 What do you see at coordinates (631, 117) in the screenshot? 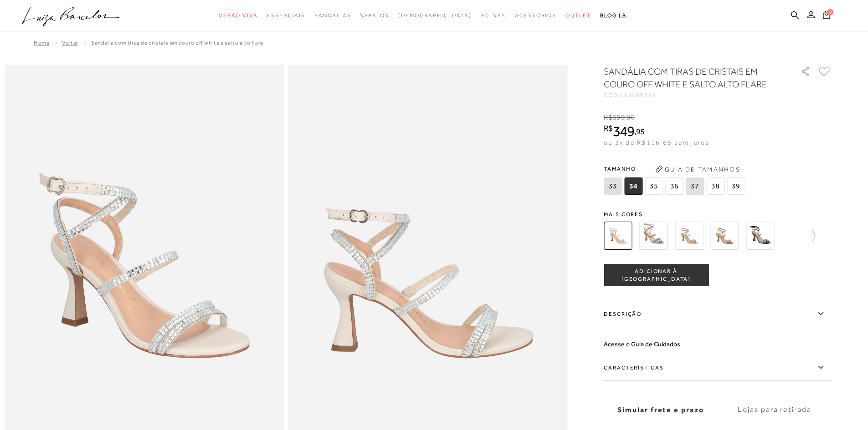
I see `span: 90` at bounding box center [631, 117].